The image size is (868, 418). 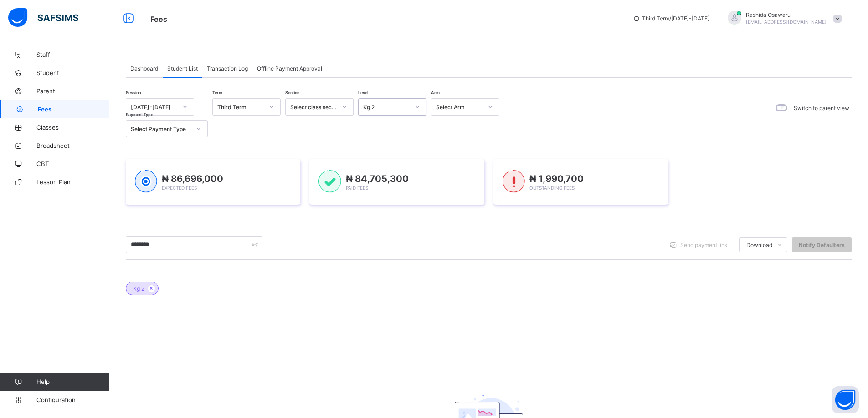 What do you see at coordinates (845, 400) in the screenshot?
I see `button: Open asap` at bounding box center [845, 400].